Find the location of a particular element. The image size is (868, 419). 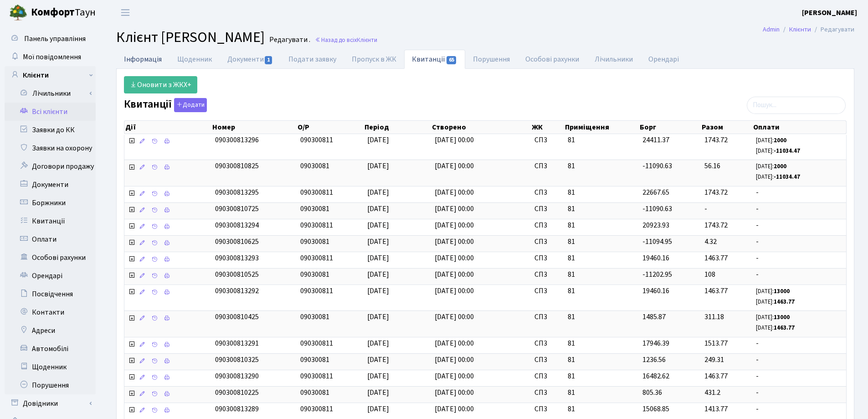

span: 1236.56 is located at coordinates (654, 360).